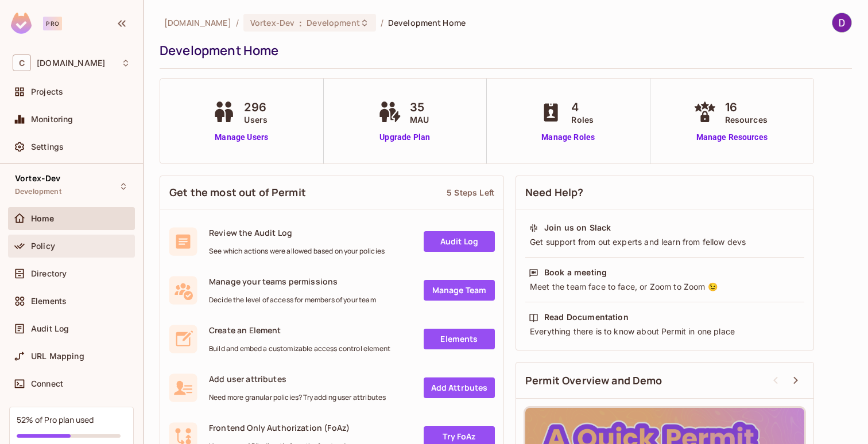 The image size is (868, 444). What do you see at coordinates (746, 120) in the screenshot?
I see `span: Resources` at bounding box center [746, 120].